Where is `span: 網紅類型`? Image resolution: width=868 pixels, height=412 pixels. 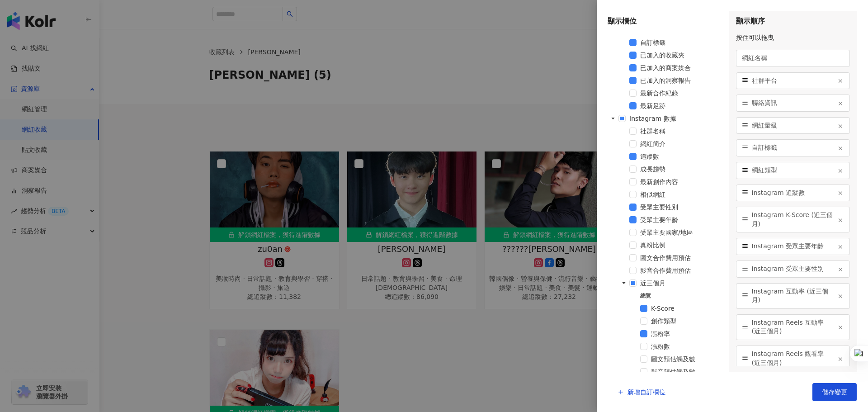
span: 網紅類型 is located at coordinates (792, 171).